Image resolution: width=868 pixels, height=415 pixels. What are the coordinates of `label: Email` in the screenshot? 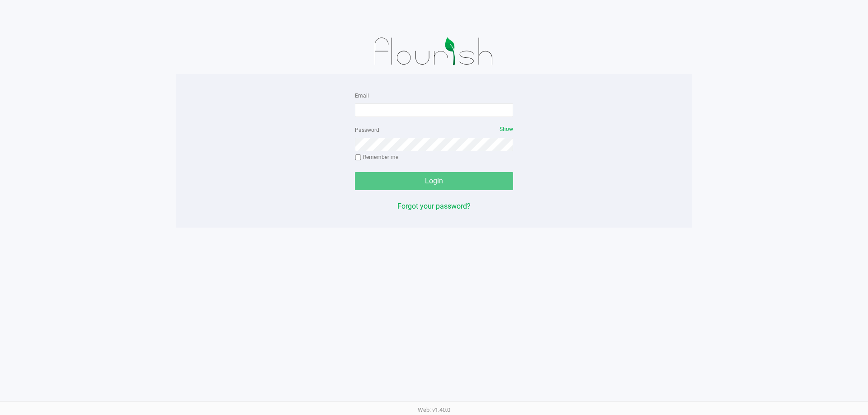 It's located at (361, 96).